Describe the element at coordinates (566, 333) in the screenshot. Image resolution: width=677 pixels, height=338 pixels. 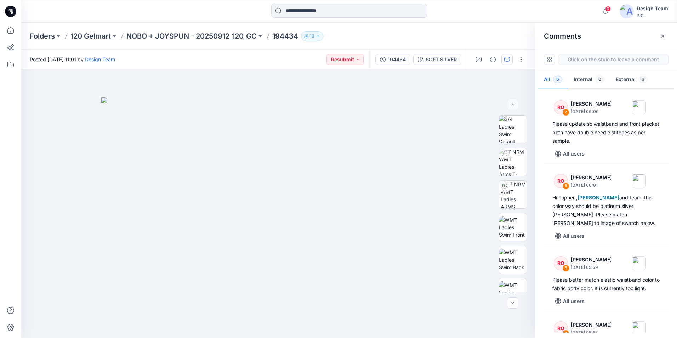
I see `div: 4` at that location.